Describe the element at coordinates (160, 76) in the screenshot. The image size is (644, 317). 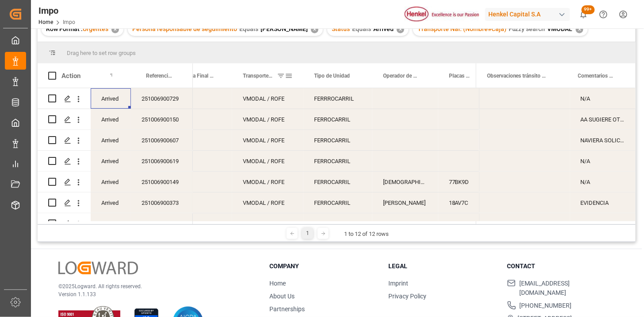
I see `span: Referencia Leschaco` at that location.